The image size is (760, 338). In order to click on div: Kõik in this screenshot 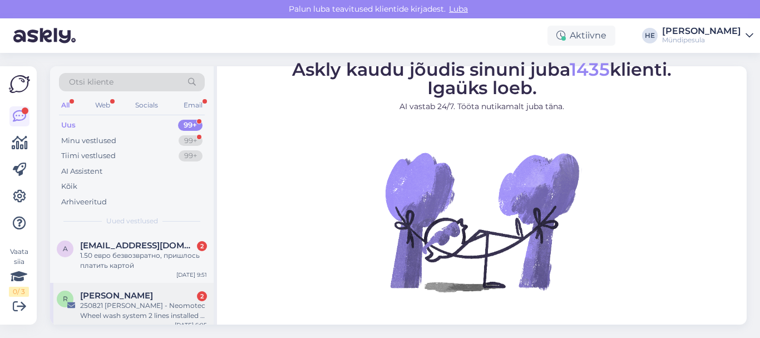, I will do `click(69, 186)`.